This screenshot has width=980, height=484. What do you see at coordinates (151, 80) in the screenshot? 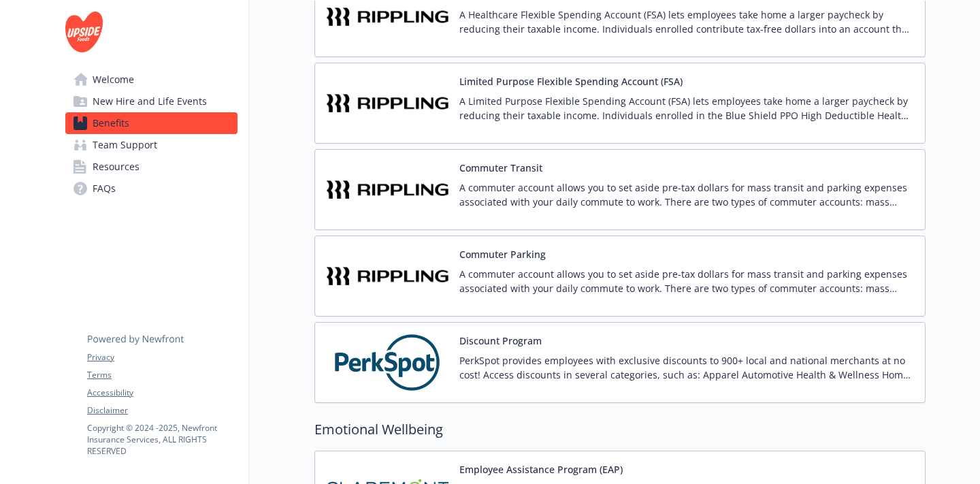
I see `a: Welcome` at bounding box center [151, 80].